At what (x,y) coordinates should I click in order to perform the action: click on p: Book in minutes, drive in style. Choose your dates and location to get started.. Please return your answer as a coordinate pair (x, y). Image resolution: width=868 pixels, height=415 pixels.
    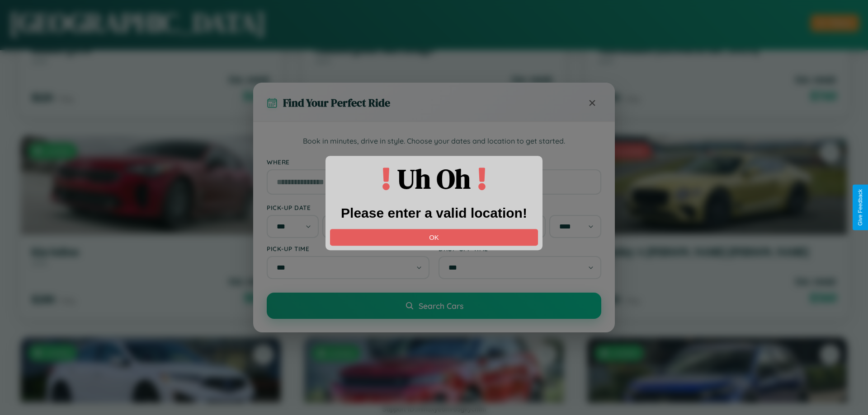
    Looking at the image, I should click on (434, 141).